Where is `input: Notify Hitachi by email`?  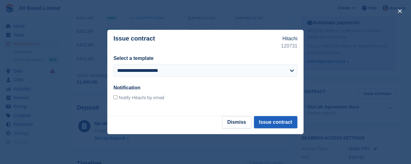 input: Notify Hitachi by email is located at coordinates (115, 97).